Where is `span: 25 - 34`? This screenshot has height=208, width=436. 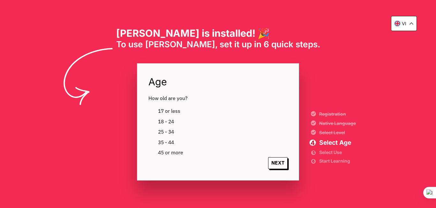 span: 25 - 34 is located at coordinates (166, 132).